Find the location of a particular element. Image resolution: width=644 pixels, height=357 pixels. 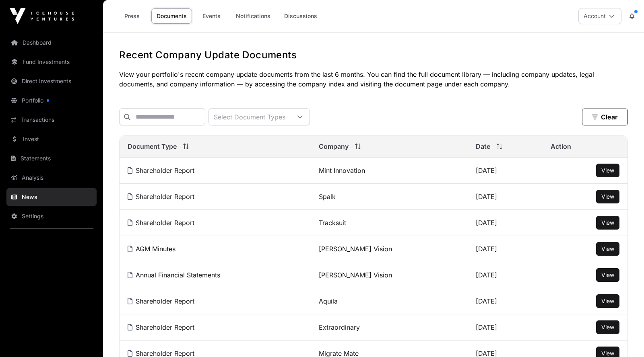

button: Account is located at coordinates (600, 16).